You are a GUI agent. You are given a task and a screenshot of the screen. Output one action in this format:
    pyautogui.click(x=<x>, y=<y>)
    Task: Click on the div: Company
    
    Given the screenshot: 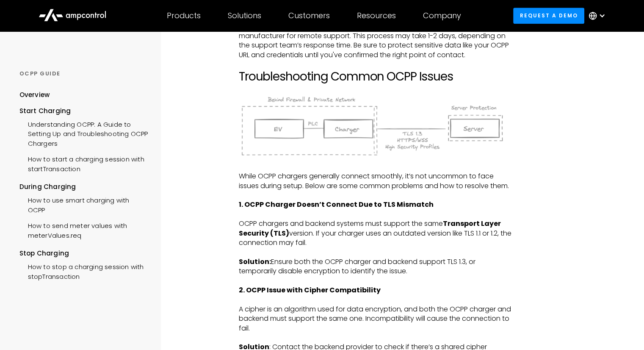 What is the action you would take?
    pyautogui.click(x=442, y=16)
    